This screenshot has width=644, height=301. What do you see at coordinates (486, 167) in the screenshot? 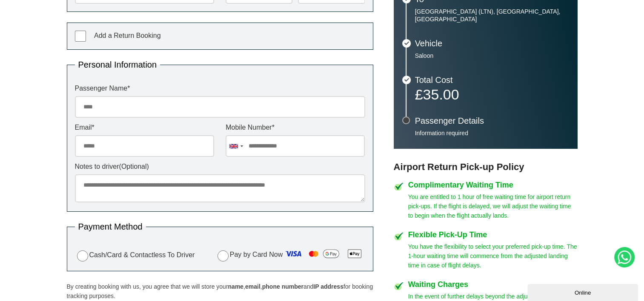
I see `h3: Airport Return Pick-up Policy` at bounding box center [486, 167].